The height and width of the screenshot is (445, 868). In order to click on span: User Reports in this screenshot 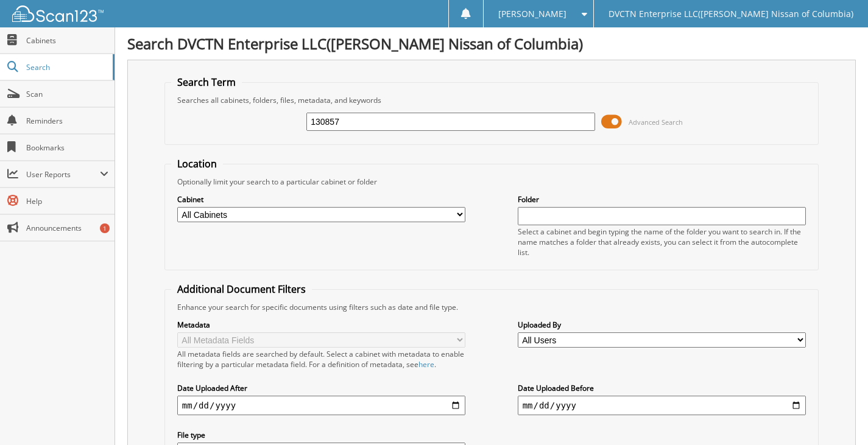, I will do `click(62, 174)`.